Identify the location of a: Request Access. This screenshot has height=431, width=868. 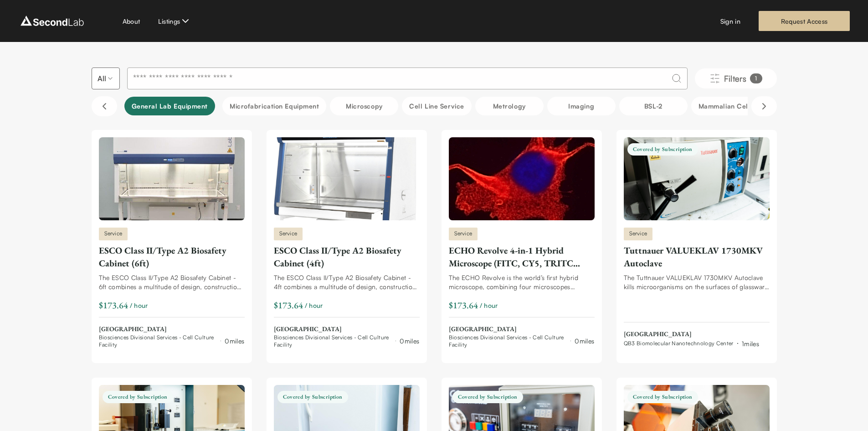
(804, 21).